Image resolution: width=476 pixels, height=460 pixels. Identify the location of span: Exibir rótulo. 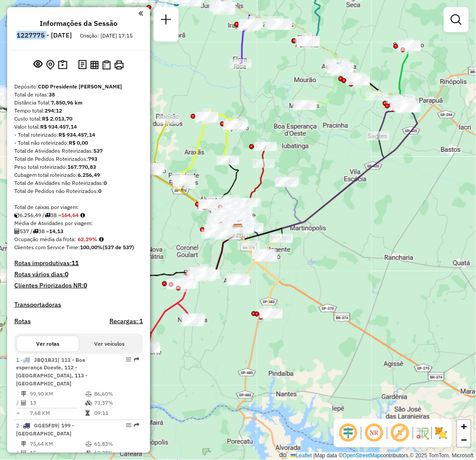
(400, 433).